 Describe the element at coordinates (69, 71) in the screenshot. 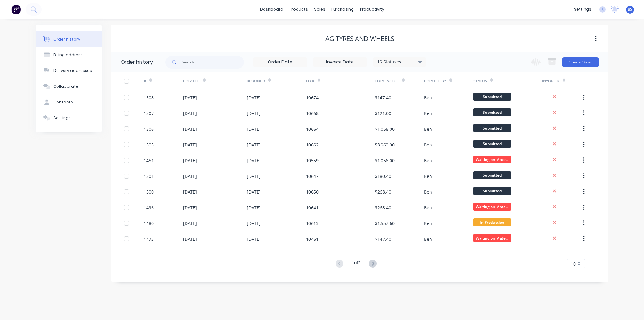

I see `button: Delivery addresses` at that location.